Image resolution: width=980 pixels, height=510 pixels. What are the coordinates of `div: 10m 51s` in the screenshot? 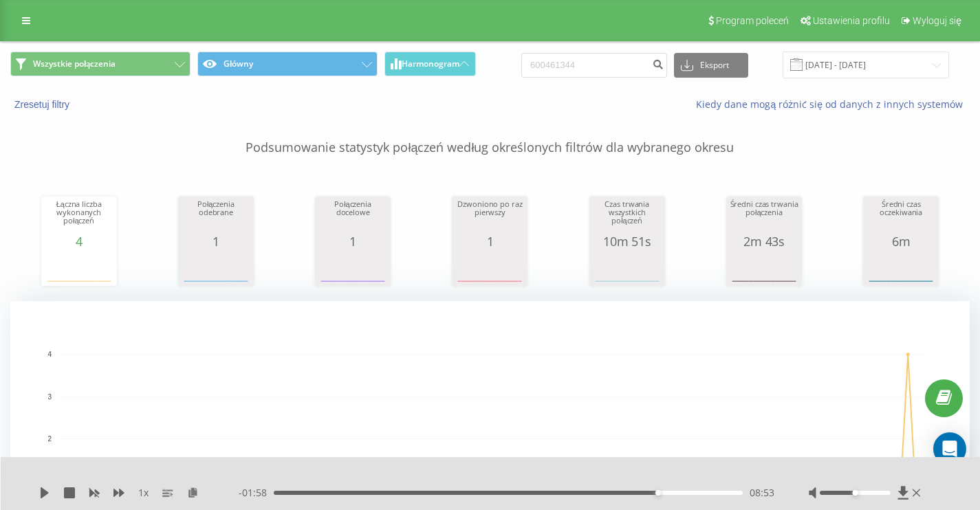 It's located at (627, 242).